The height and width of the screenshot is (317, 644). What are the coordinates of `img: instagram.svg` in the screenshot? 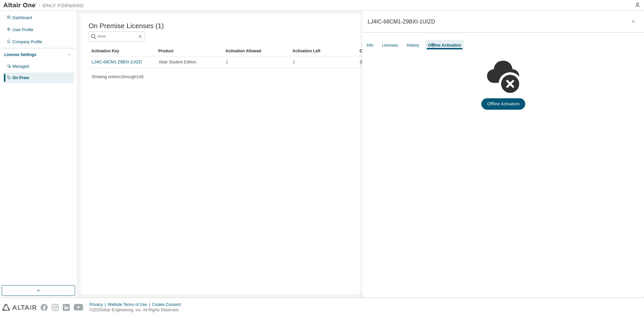 It's located at (55, 307).